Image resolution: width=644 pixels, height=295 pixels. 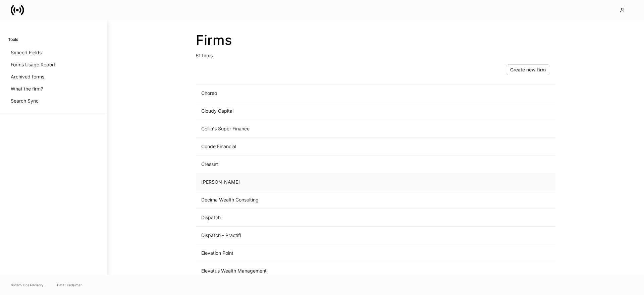 I want to click on p: 51 firms, so click(x=376, y=54).